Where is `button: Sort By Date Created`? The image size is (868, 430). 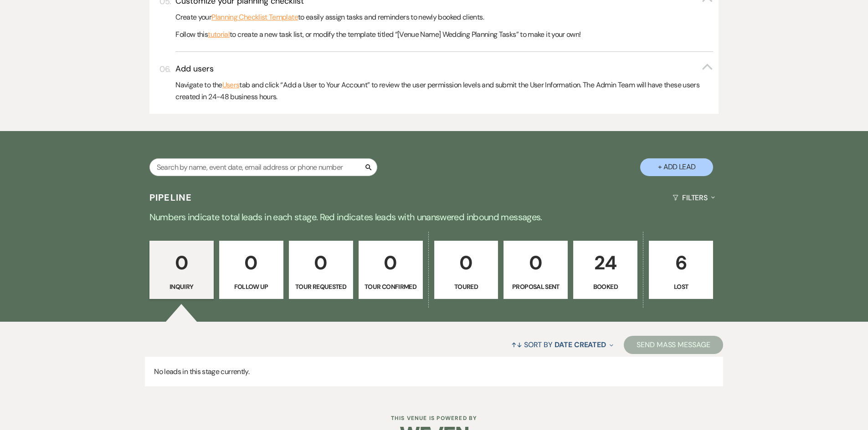 button: Sort By Date Created is located at coordinates (562, 344).